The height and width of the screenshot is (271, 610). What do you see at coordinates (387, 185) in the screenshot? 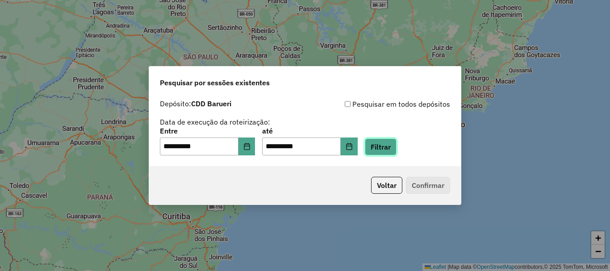
I see `button: Voltar` at bounding box center [387, 185].